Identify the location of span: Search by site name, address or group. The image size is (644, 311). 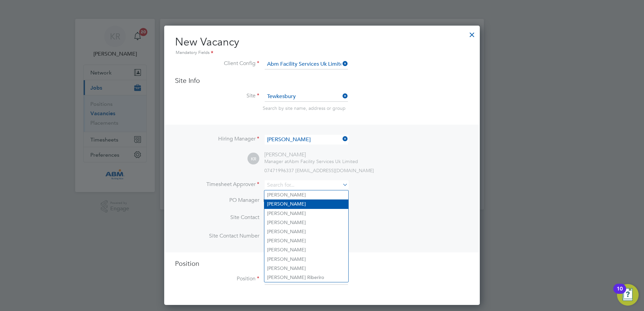
(304, 108).